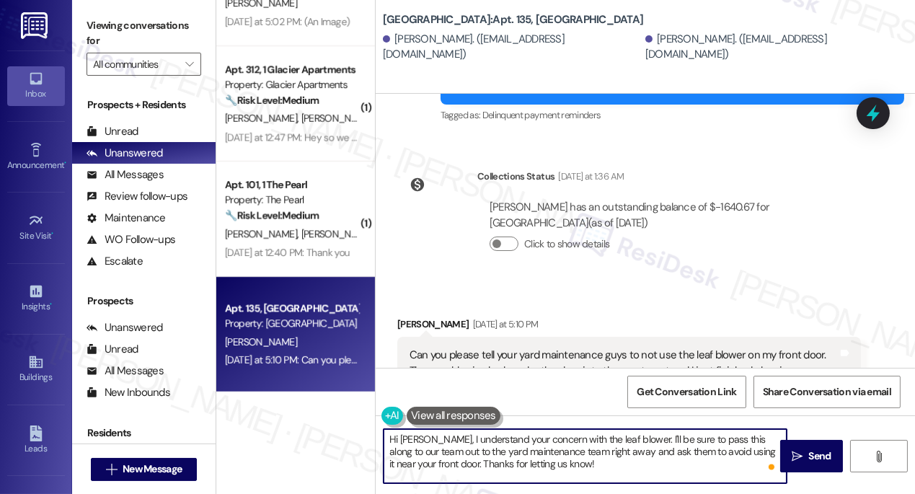  I want to click on div: Apt. 312, 1 Glacier Apartments, so click(291, 69).